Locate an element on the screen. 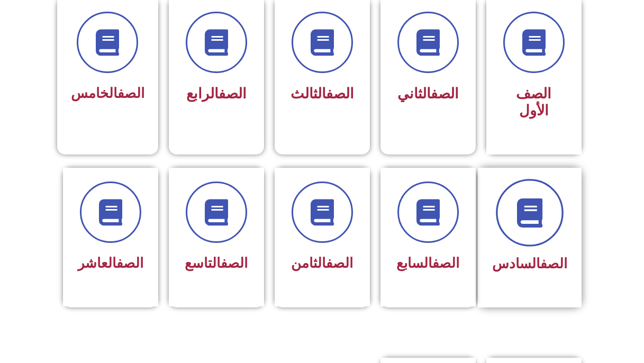 The image size is (644, 363). span: الخامس is located at coordinates (108, 93).